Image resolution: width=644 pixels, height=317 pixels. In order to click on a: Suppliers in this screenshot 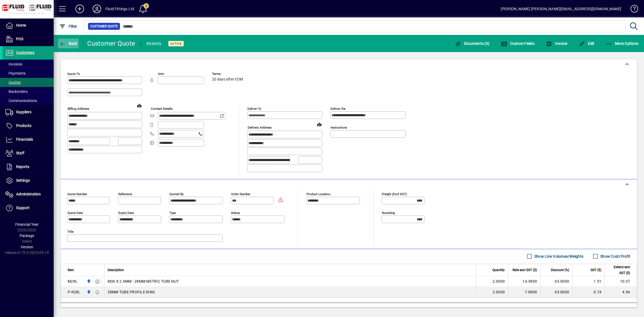, I will do `click(28, 112)`.